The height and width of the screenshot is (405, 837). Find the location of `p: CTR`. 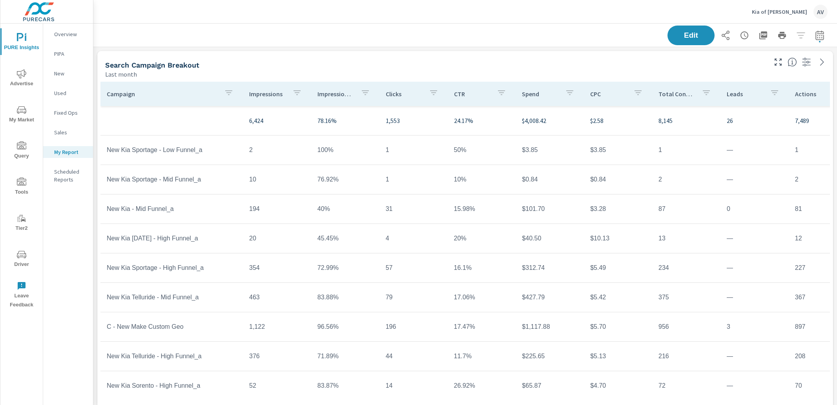

p: CTR is located at coordinates (472, 94).